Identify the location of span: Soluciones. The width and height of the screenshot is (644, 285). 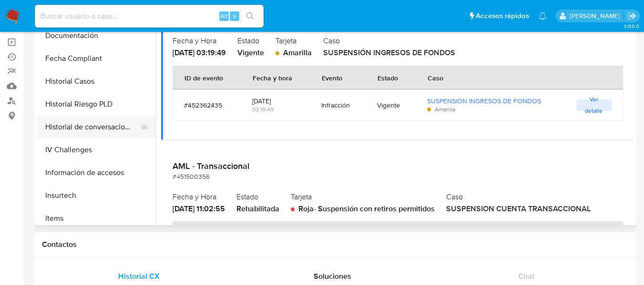
(332, 276).